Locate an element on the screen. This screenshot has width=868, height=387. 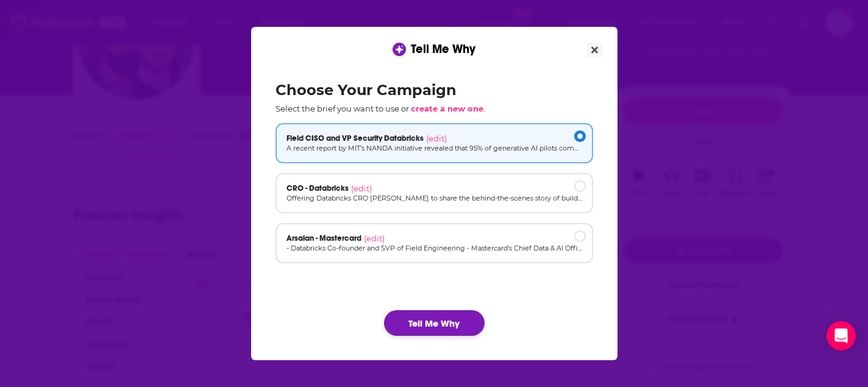
span: create a new one is located at coordinates (447, 109).